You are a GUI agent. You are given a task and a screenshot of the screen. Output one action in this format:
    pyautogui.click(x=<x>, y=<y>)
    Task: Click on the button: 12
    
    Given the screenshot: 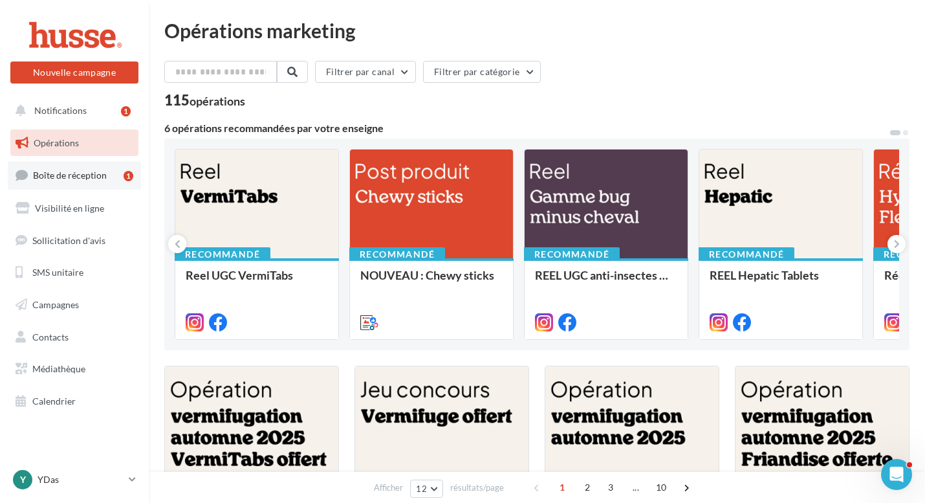 What is the action you would take?
    pyautogui.click(x=426, y=489)
    